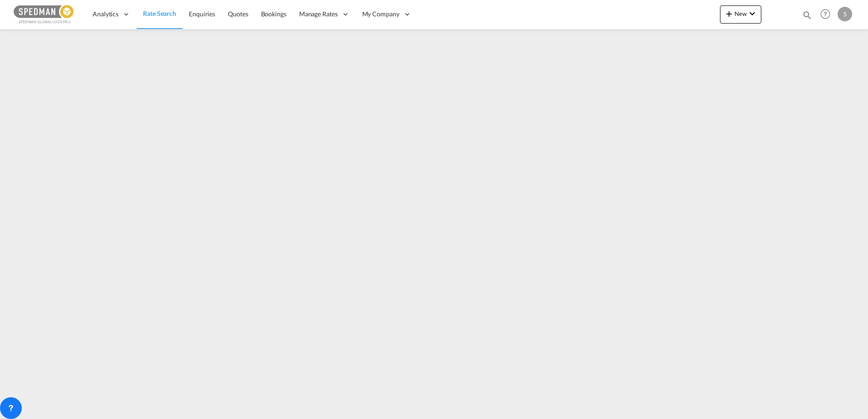  Describe the element at coordinates (752, 14) in the screenshot. I see `md-icon: icon-chevron-down` at that location.